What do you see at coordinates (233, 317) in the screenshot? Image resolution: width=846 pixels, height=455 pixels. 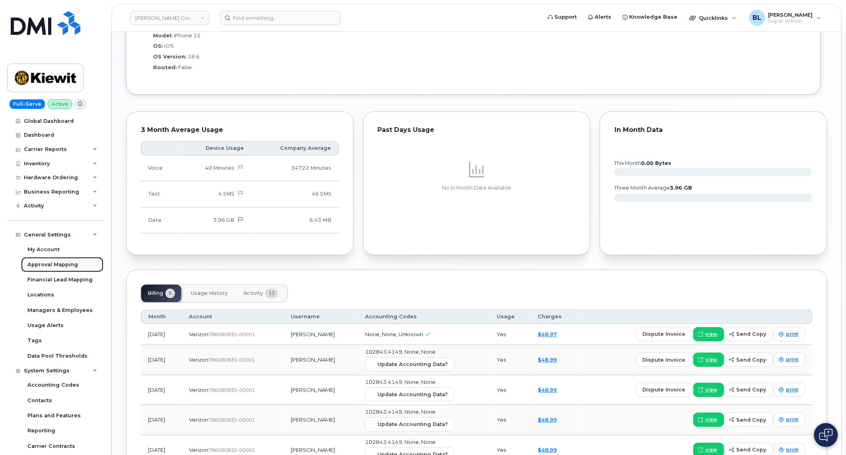 I see `th: Account` at bounding box center [233, 317].